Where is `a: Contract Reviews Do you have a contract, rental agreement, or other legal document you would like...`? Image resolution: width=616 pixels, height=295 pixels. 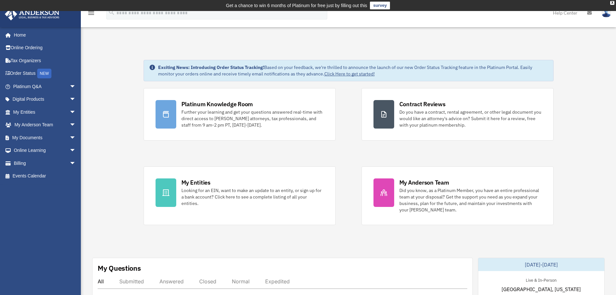
a: Contract Reviews Do you have a contract, rental agreement, or other legal document you would like... is located at coordinates (458, 114).